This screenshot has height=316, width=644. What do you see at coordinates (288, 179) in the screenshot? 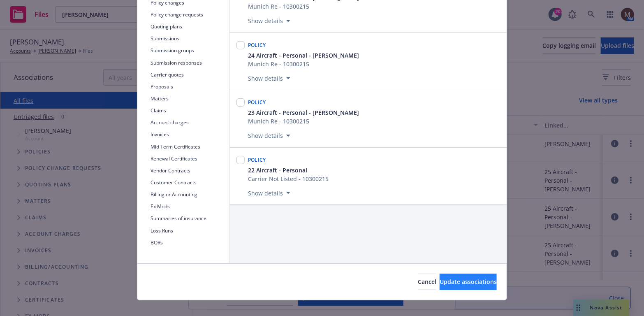
I see `div: Carrier Not Listed - 10300215` at bounding box center [288, 179].